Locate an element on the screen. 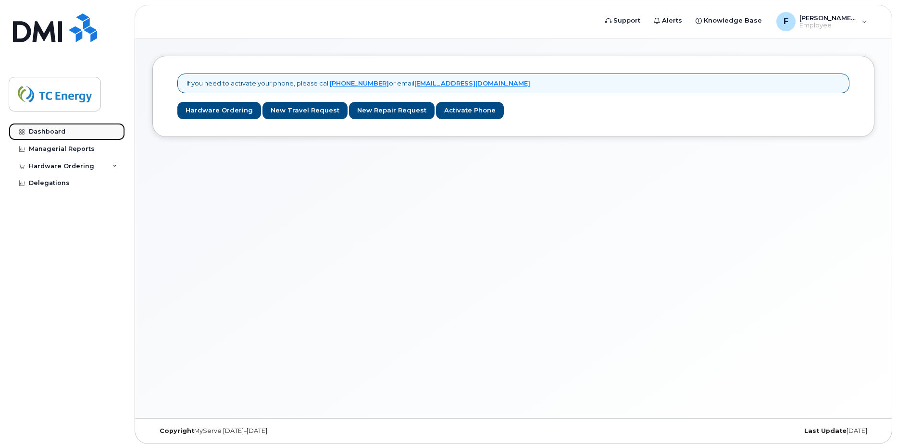 The width and height of the screenshot is (897, 444). strong: Copyright is located at coordinates (177, 431).